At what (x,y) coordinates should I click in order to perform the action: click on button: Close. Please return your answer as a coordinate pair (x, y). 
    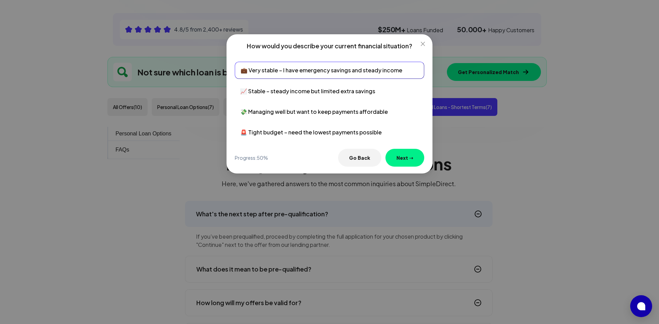
    Looking at the image, I should click on (423, 44).